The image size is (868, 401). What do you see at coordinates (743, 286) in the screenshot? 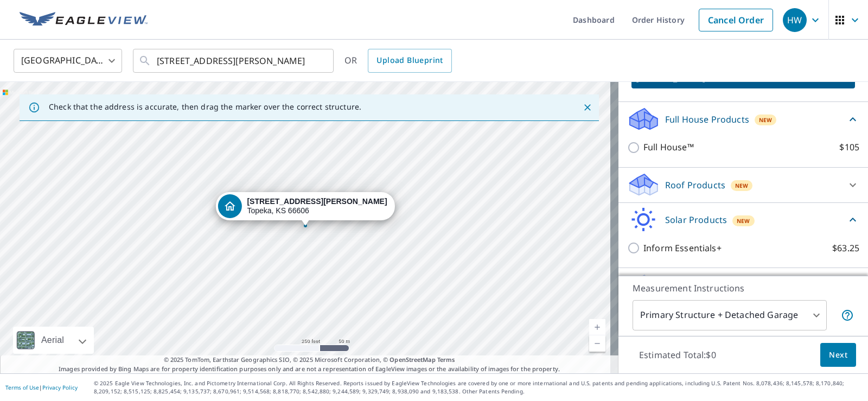
I see `div: Walls ProductsNew` at bounding box center [743, 286].